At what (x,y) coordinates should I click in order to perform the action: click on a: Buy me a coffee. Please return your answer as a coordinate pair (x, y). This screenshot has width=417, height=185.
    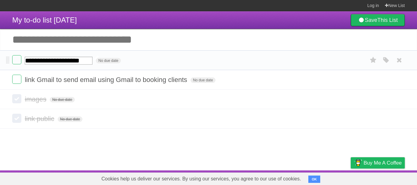
    Looking at the image, I should click on (378, 163).